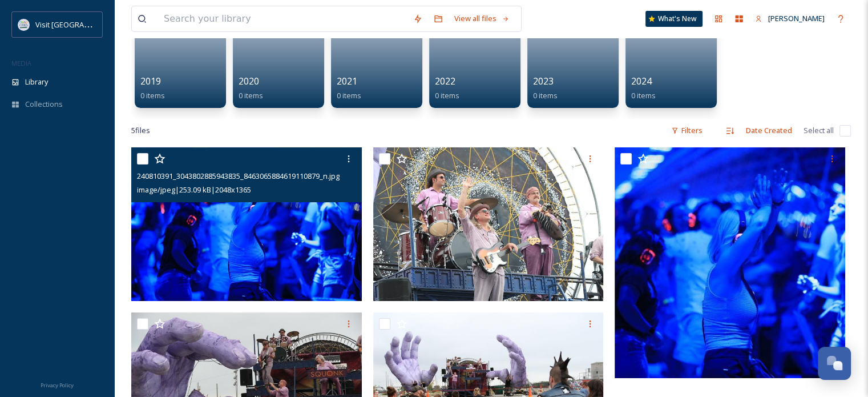 The height and width of the screenshot is (397, 868). What do you see at coordinates (447, 88) in the screenshot?
I see `a: 20220 items` at bounding box center [447, 88].